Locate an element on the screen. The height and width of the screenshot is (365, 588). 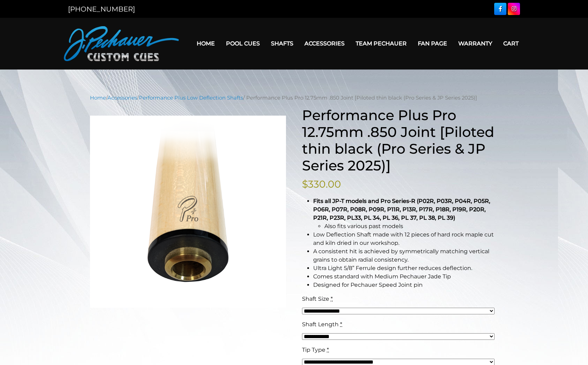
a: Fan Page is located at coordinates (432, 44).